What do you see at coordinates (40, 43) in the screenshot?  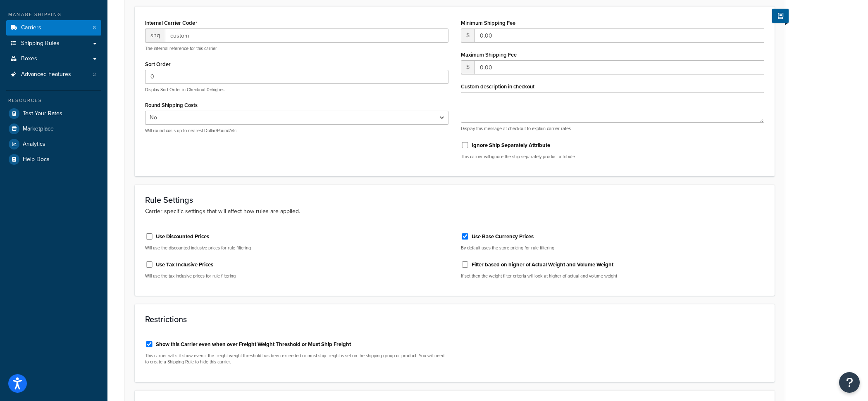 I see `span: Shipping Rules` at bounding box center [40, 43].